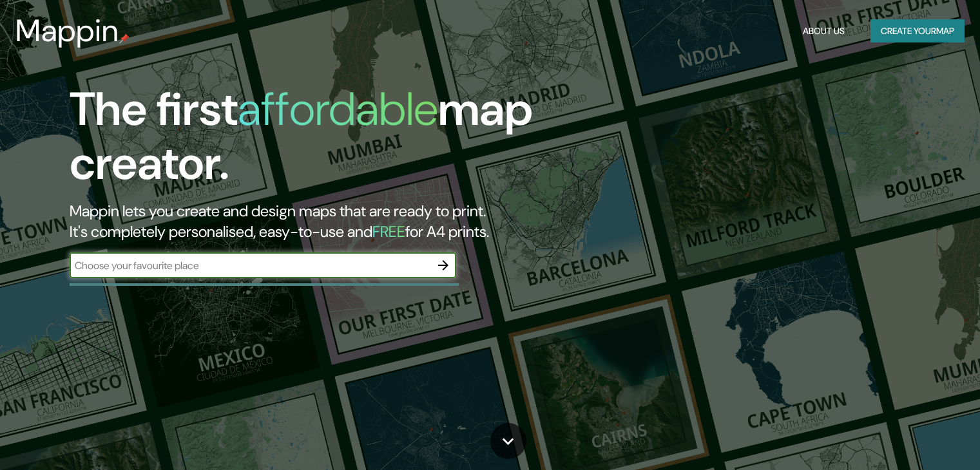  Describe the element at coordinates (67, 31) in the screenshot. I see `h3: Mappin` at that location.